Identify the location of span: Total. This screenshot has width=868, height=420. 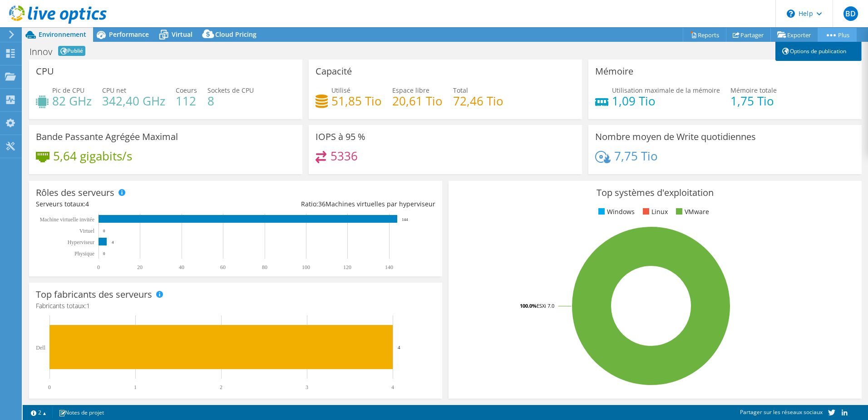
(460, 90).